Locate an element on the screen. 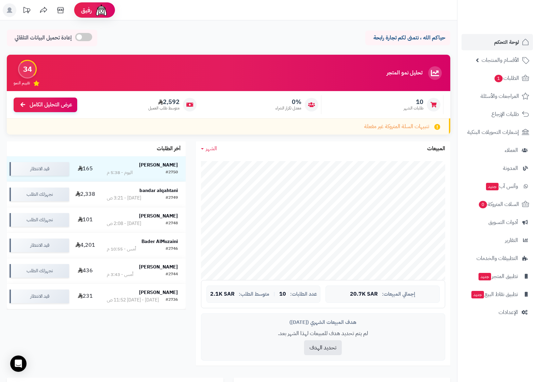  span: الشهر is located at coordinates (211, 149).